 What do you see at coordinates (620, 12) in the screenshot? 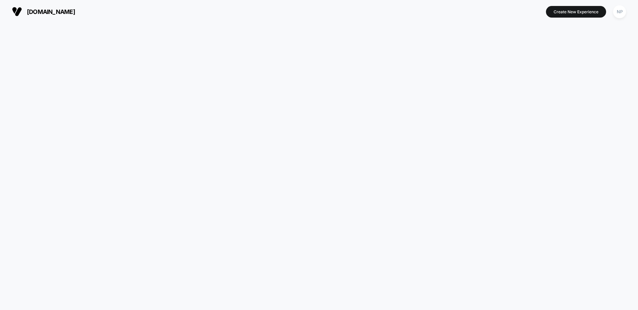
I see `div: NP` at bounding box center [620, 12].